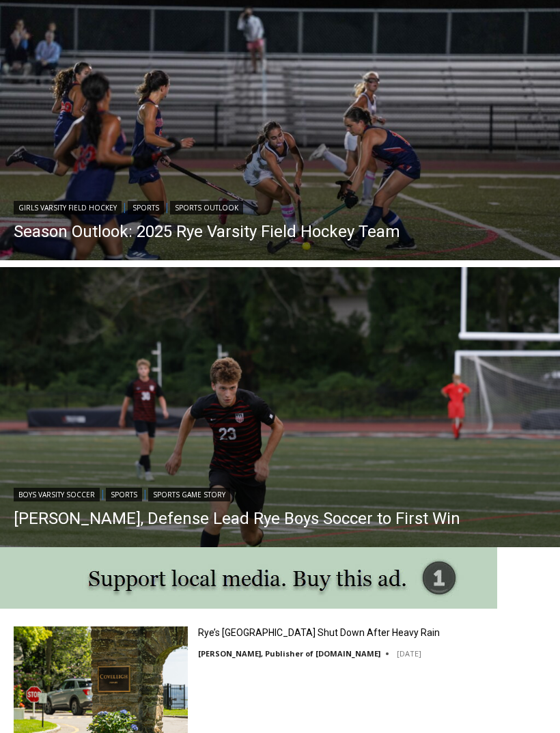 The height and width of the screenshot is (733, 560). What do you see at coordinates (57, 495) in the screenshot?
I see `a: Boys Varsity Soccer` at bounding box center [57, 495].